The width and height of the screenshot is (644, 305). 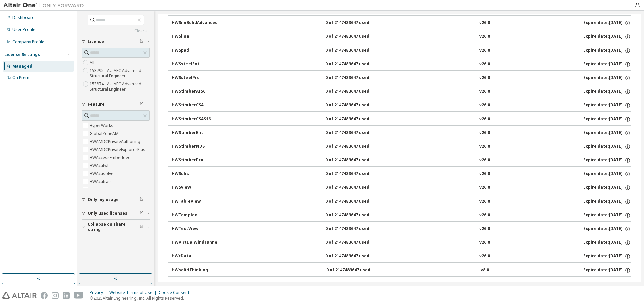 What do you see at coordinates (176, 293) in the screenshot?
I see `div: Cookie Consent` at bounding box center [176, 293].